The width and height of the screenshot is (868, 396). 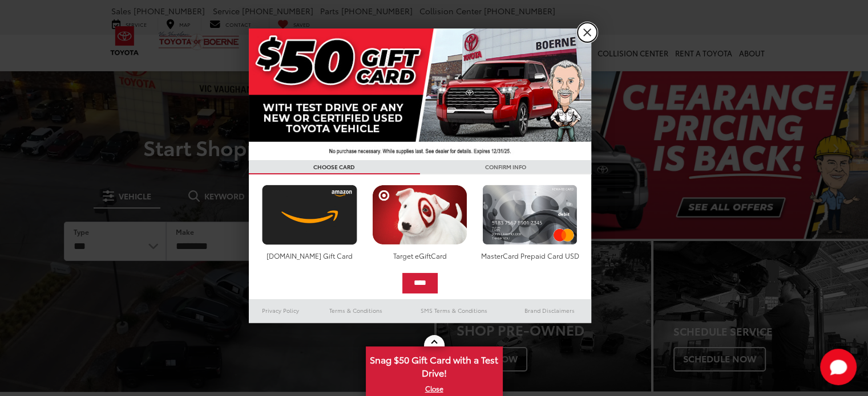 What do you see at coordinates (454, 311) in the screenshot?
I see `a: SMS Terms & Conditions` at bounding box center [454, 311].